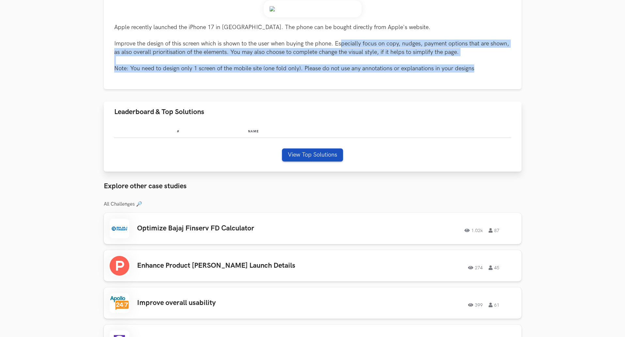  Describe the element at coordinates (313, 112) in the screenshot. I see `button: Leaderboard & Top Solutions` at that location.